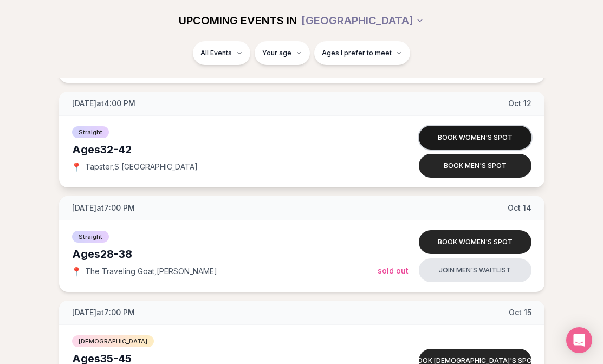  Describe the element at coordinates (362, 53) in the screenshot. I see `button: Ages I prefer to meet` at that location.